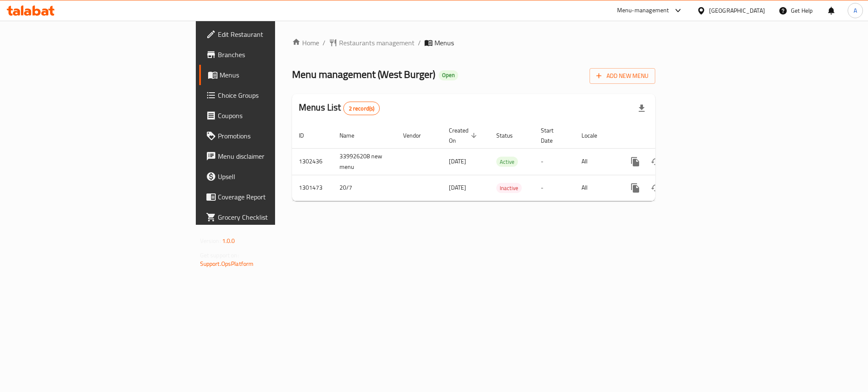  I want to click on a: Coverage Report, so click(270, 197).